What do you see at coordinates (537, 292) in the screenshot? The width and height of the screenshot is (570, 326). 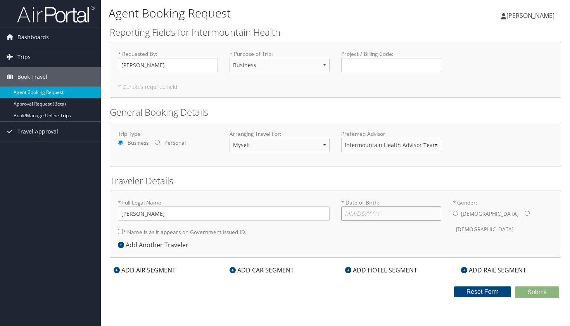 I see `button: Submit` at bounding box center [537, 292].